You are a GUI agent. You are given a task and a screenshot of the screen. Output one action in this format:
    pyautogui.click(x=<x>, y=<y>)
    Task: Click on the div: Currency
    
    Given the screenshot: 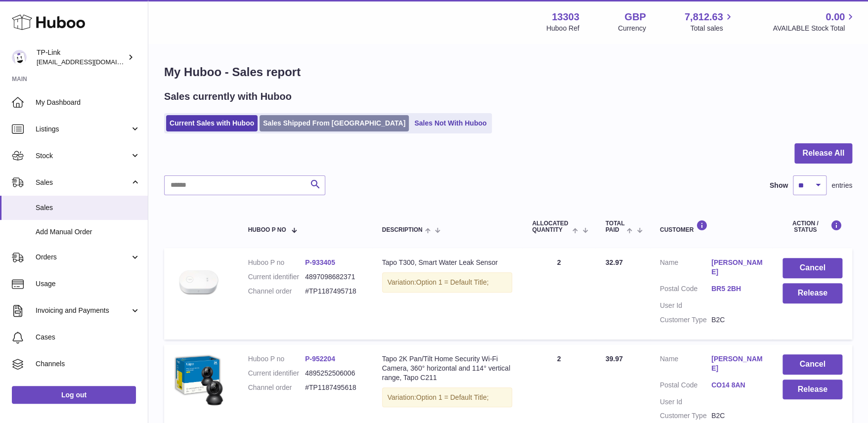 What is the action you would take?
    pyautogui.click(x=632, y=28)
    